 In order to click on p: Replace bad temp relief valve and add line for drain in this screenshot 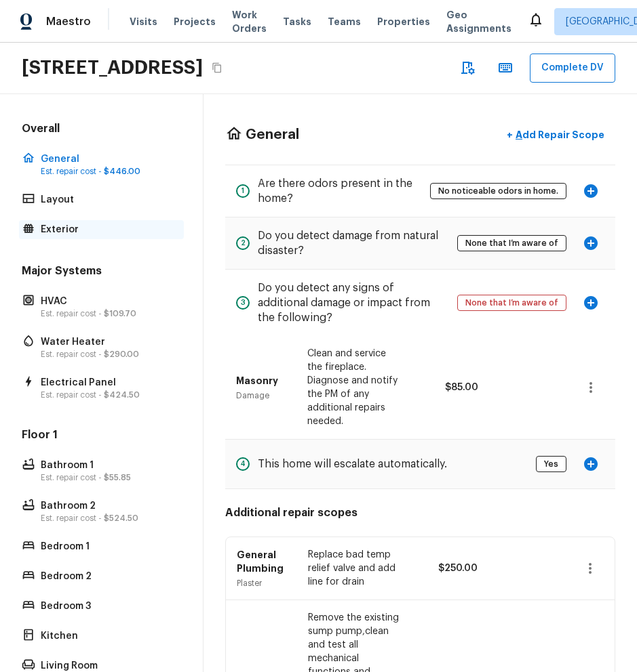, I will do `click(354, 568)`.